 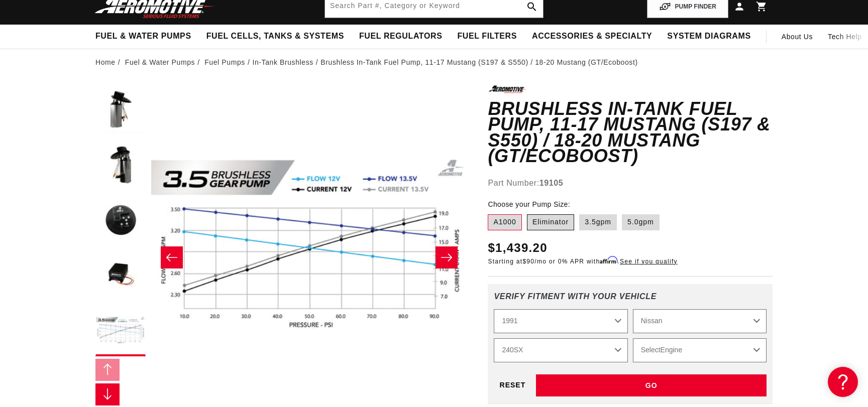 What do you see at coordinates (487, 36) in the screenshot?
I see `span: Fuel Filters` at bounding box center [487, 36].